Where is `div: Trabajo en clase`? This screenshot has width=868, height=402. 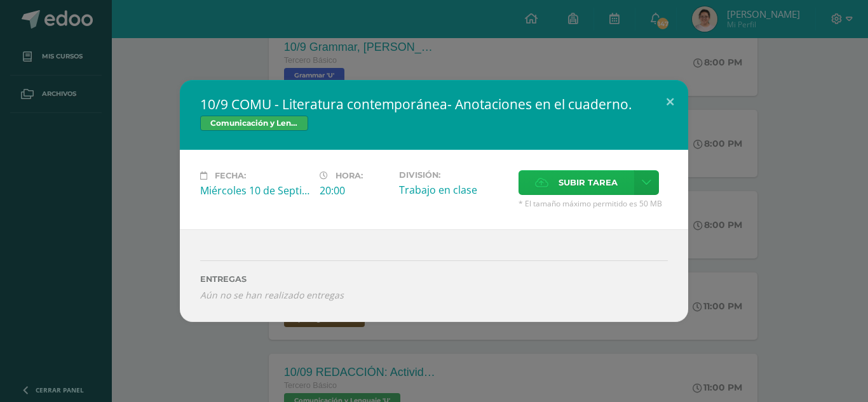
div: Trabajo en clase is located at coordinates (454, 190).